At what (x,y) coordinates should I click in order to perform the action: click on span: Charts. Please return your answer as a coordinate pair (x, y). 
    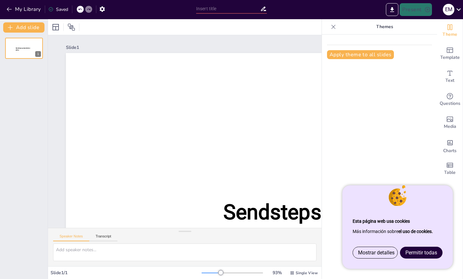
    Looking at the image, I should click on (450, 151).